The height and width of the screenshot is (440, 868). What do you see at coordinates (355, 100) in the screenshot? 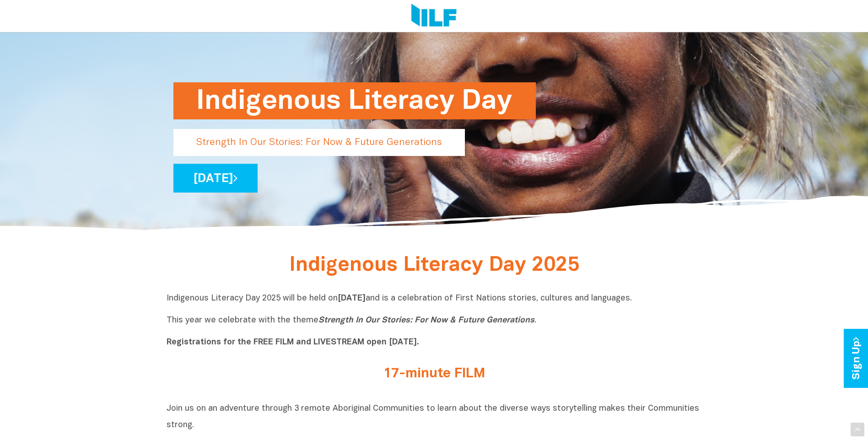
I see `h1: Indigenous Literacy Day` at bounding box center [355, 100].